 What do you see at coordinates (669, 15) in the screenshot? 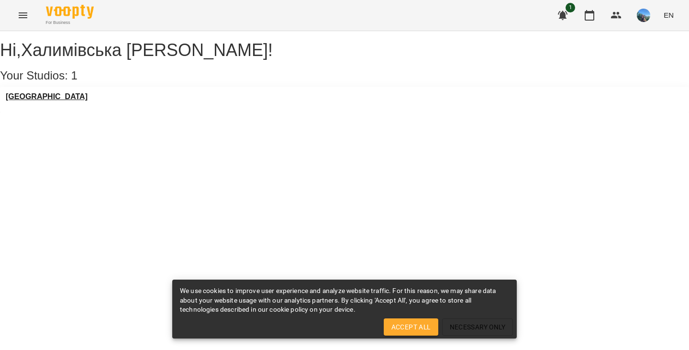
I see `button: EN` at bounding box center [669, 15].